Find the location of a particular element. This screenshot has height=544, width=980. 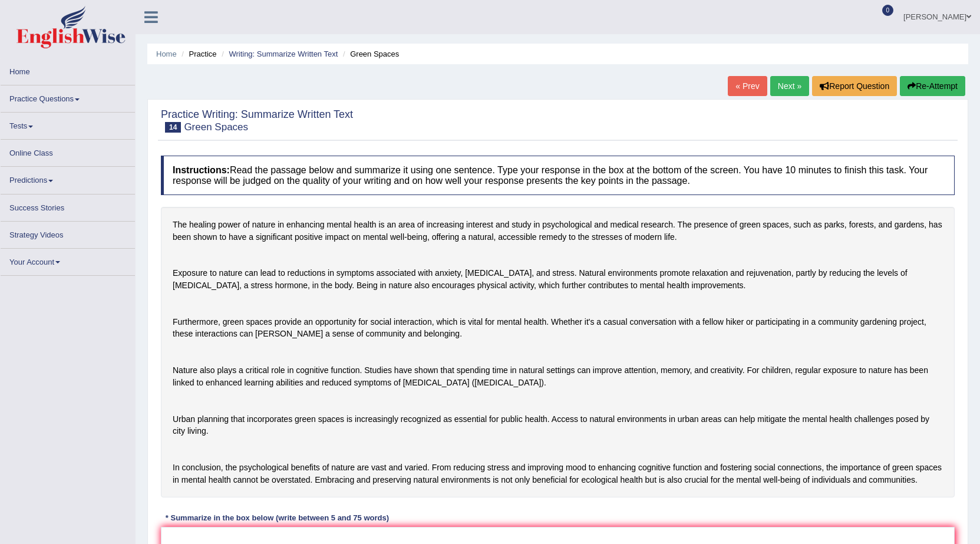

a: Practice Questions is located at coordinates (68, 96).